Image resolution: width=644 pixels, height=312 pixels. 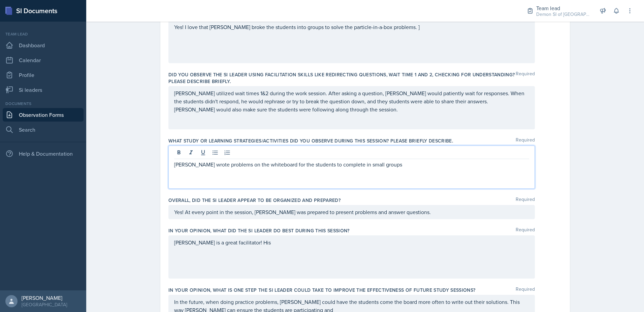 I want to click on div: Help & Documentation, so click(x=43, y=153).